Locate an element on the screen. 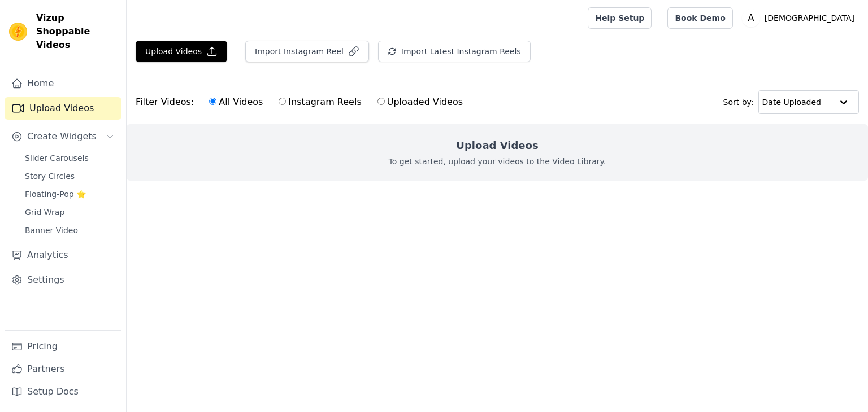  a: Banner Video is located at coordinates (69, 231).